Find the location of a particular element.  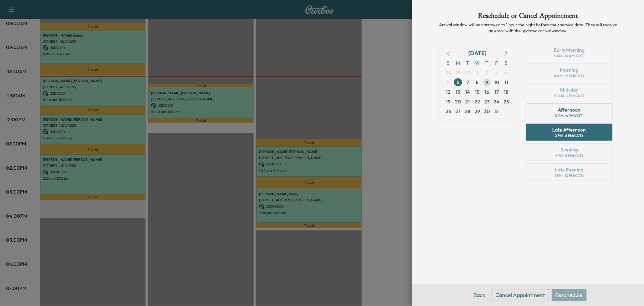

span: 27 is located at coordinates (458, 111).